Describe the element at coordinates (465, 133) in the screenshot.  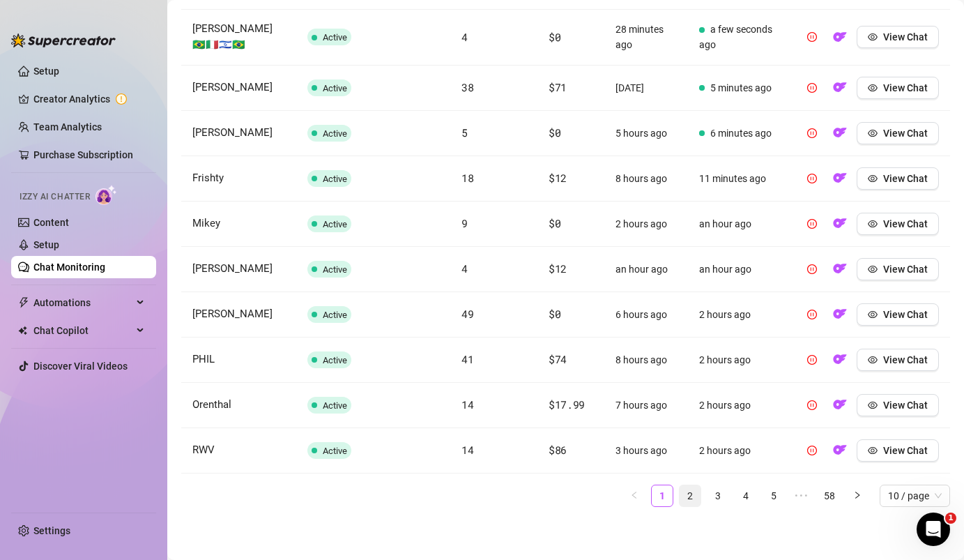
I see `span: 5` at that location.